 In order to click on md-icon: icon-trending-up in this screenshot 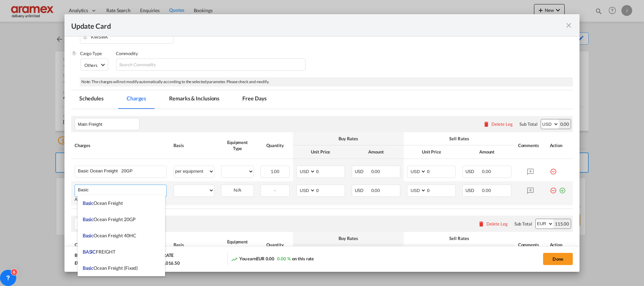, I will do `click(234, 259)`.